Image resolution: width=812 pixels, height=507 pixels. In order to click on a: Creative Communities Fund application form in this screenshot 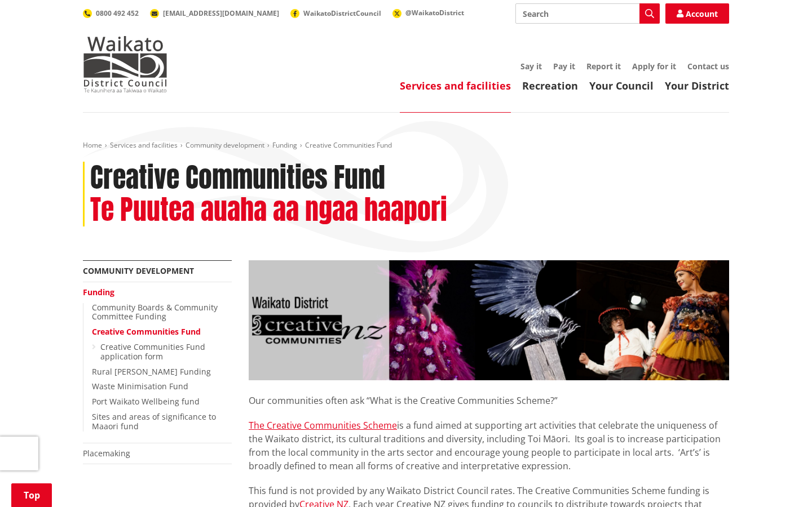, I will do `click(152, 352)`.